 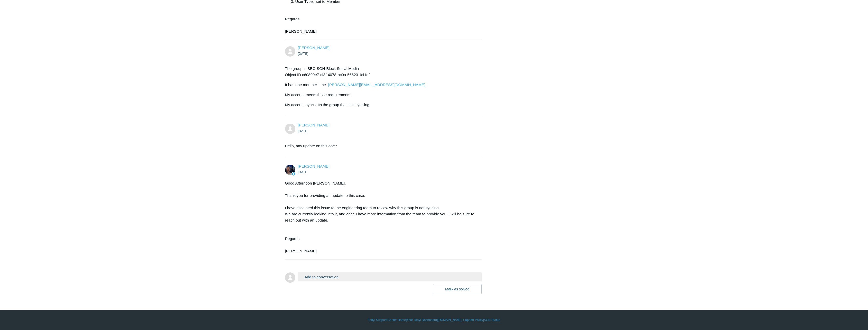 I want to click on p: Hello, any update on this one?, so click(x=381, y=146).